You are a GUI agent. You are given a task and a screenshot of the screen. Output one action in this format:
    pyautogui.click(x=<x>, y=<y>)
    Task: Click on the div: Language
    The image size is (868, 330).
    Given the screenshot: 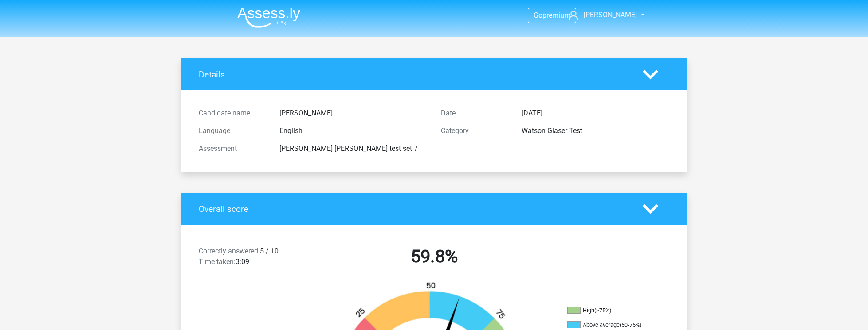 What is the action you would take?
    pyautogui.click(x=232, y=131)
    